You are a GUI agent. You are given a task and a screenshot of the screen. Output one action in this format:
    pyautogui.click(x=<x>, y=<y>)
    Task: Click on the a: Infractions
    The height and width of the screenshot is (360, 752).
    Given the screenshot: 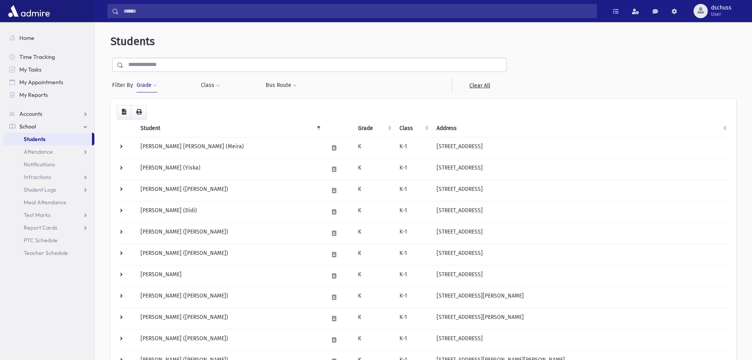 What is the action you would take?
    pyautogui.click(x=49, y=177)
    